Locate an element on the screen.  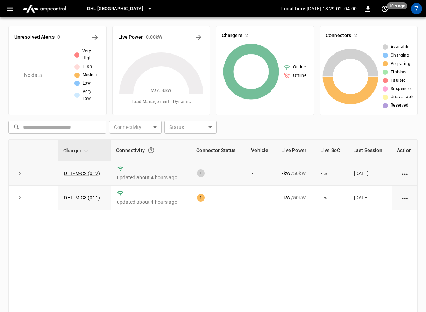
span: Max. 50 kW is located at coordinates (161, 91).